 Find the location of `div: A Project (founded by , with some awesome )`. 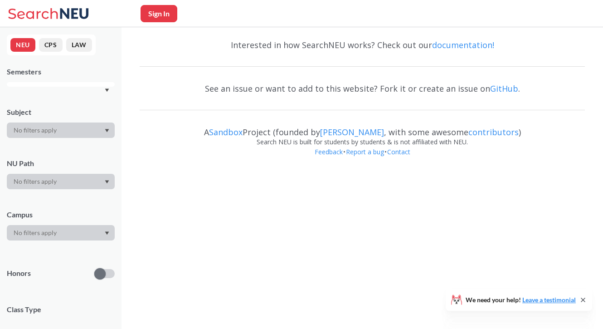

div: A Project (founded by , with some awesome ) is located at coordinates (362, 128).